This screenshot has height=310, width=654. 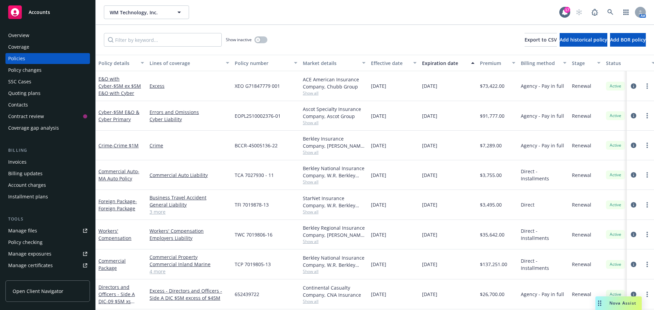 I want to click on a: Policy changes, so click(x=48, y=70).